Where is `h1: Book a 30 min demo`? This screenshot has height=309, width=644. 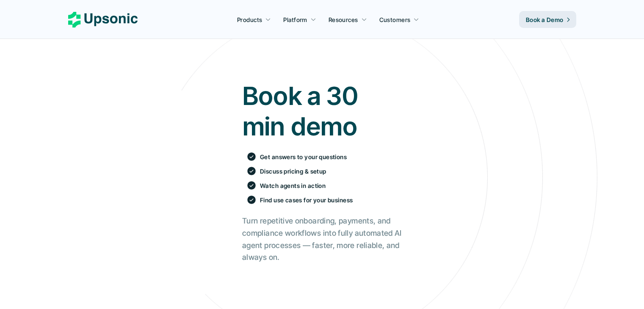 h1: Book a 30 min demo is located at coordinates (322, 111).